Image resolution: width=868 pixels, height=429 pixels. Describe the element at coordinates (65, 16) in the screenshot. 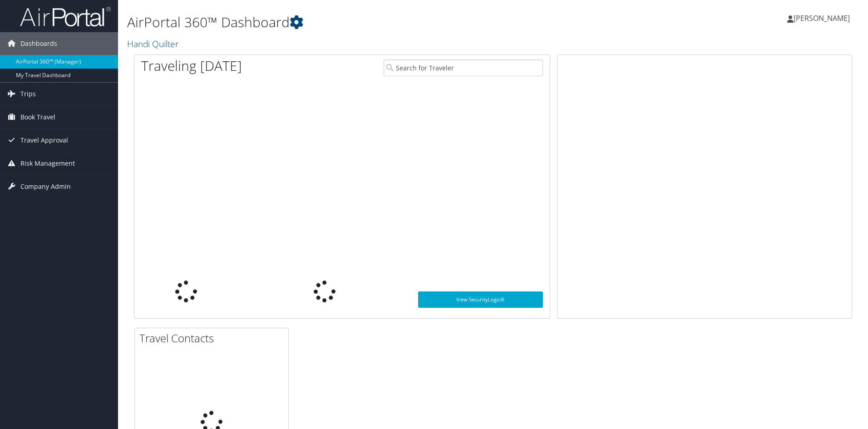

I see `img: airportal-logo.png` at that location.